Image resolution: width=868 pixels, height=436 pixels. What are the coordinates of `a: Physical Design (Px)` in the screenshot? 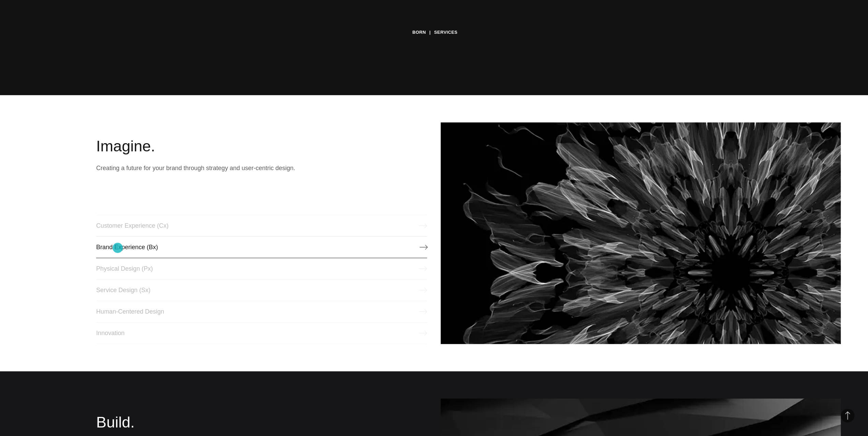 It's located at (262, 269).